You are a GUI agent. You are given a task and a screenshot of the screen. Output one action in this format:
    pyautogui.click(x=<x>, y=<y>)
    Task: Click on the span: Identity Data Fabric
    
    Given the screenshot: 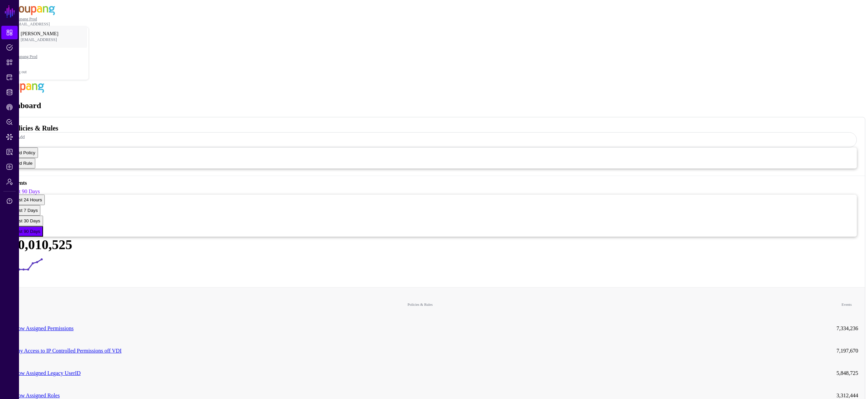 What is the action you would take?
    pyautogui.click(x=9, y=92)
    